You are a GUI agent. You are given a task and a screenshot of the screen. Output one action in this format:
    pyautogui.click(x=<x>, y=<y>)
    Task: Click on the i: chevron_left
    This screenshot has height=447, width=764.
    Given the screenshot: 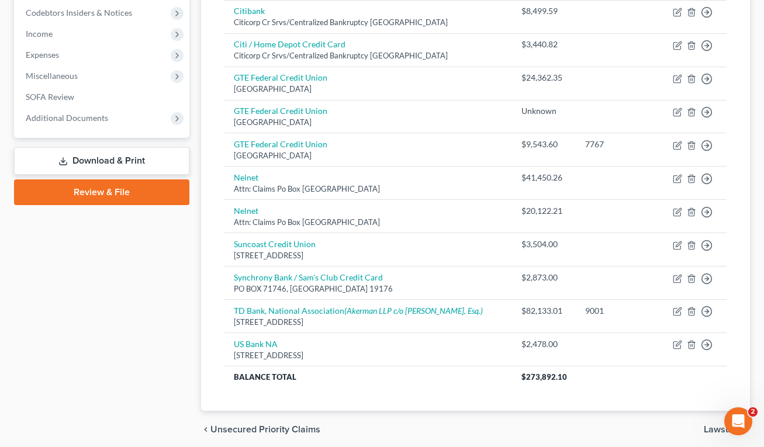 What is the action you would take?
    pyautogui.click(x=206, y=430)
    